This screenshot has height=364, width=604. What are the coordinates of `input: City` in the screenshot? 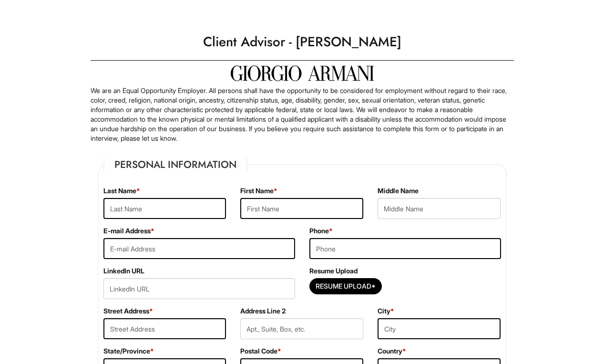 It's located at (439, 329).